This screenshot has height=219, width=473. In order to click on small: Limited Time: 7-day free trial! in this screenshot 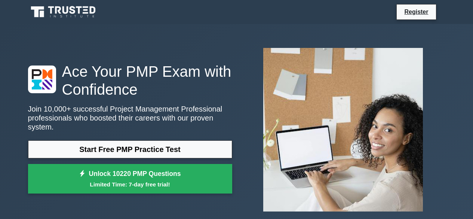, I will do `click(130, 184)`.